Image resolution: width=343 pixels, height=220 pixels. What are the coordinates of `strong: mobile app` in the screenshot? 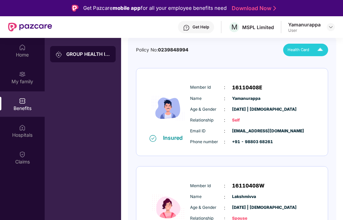 It's located at (126, 8).